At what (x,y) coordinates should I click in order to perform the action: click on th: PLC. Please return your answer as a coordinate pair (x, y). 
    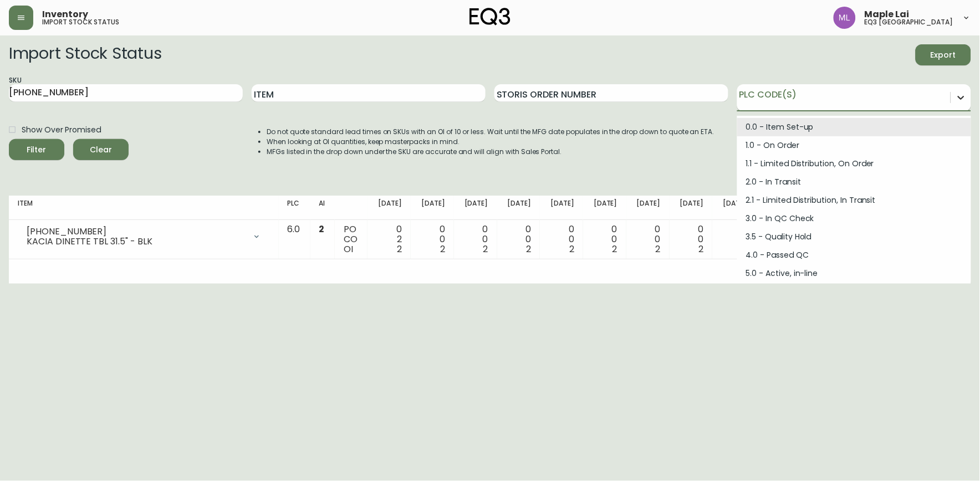
    Looking at the image, I should click on (294, 208).